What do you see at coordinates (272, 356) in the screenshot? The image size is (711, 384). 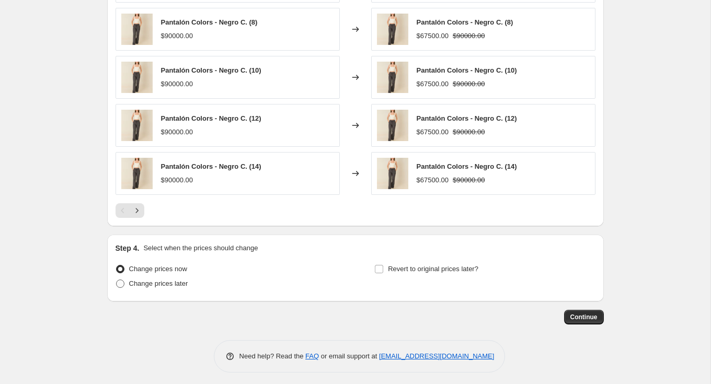 I see `span: Need help? Read the` at bounding box center [272, 356].